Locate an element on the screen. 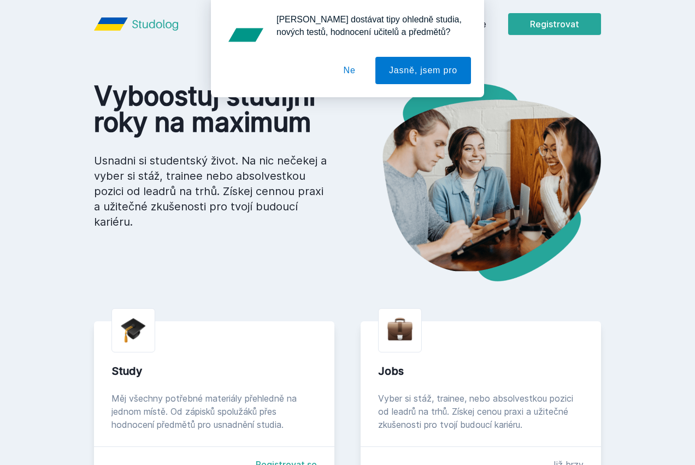 The height and width of the screenshot is (465, 695). div: Vyber si stáž, trainee, nebo absolvestkou pozici od leadrů na trhů. Získej cenou praxi a užitečné... is located at coordinates (481, 412).